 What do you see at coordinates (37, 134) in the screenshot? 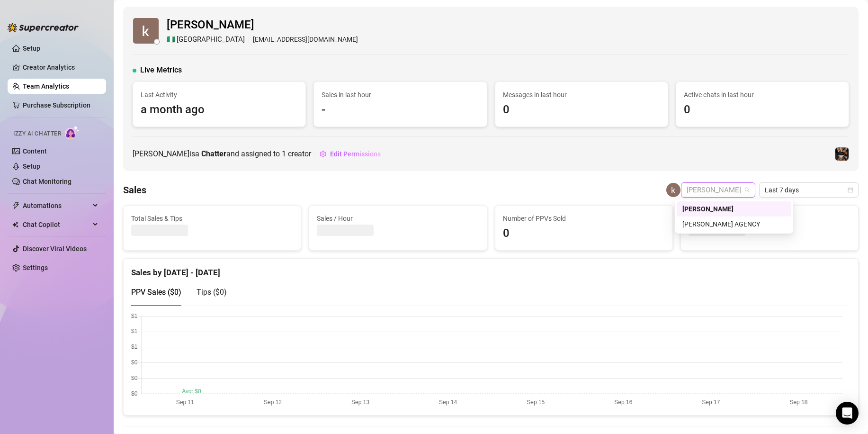
I see `span: Izzy AI Chatter` at bounding box center [37, 134].